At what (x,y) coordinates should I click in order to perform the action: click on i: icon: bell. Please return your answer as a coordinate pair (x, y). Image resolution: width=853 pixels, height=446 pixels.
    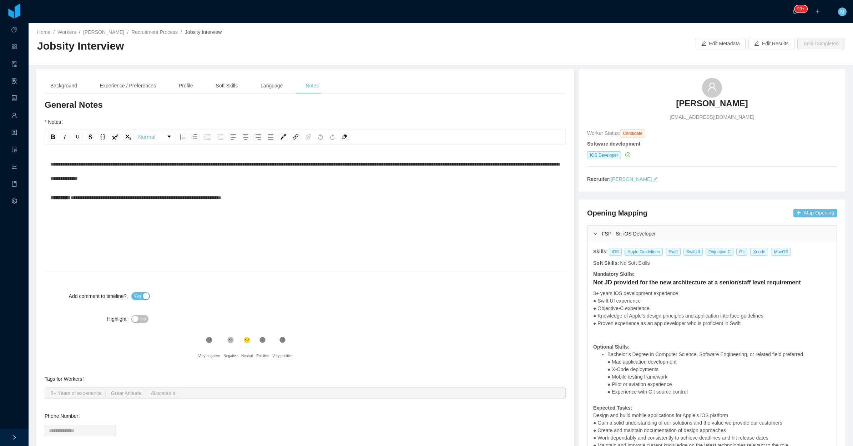
    Looking at the image, I should click on (795, 11).